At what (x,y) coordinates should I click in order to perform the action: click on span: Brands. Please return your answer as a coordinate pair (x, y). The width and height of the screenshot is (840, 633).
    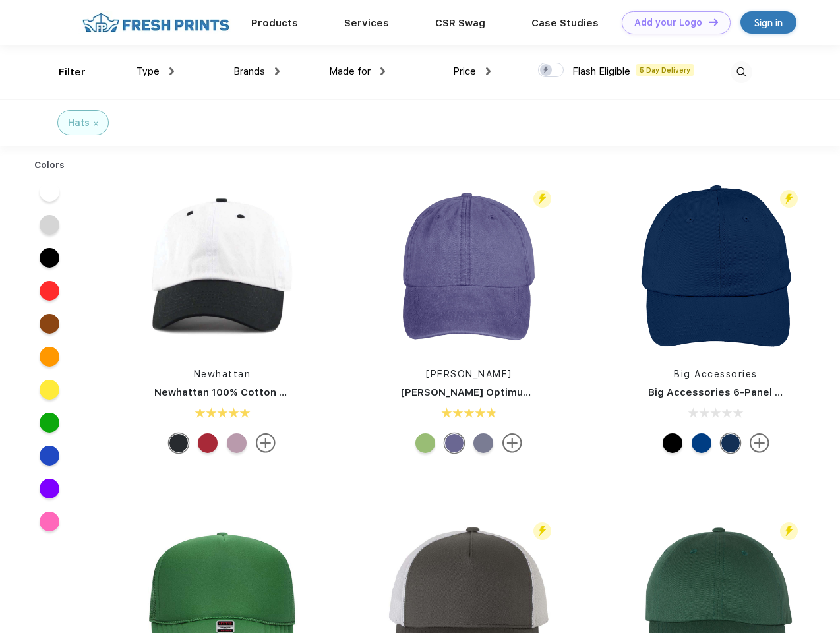
    Looking at the image, I should click on (249, 71).